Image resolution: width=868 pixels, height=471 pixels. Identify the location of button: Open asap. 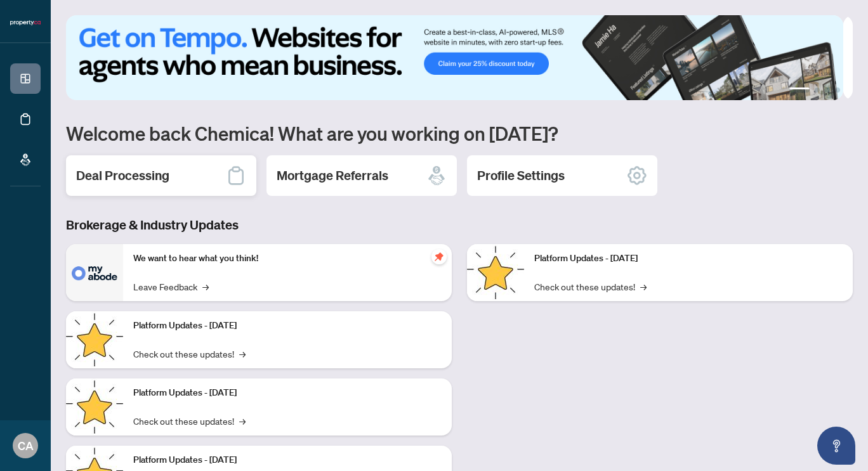
(837, 446).